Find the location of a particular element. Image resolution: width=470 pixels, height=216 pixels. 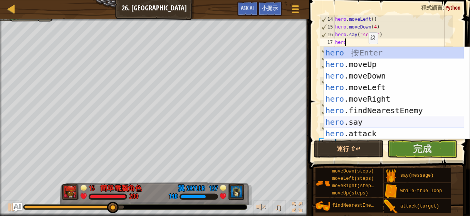

div: 25 is located at coordinates (327, 104).